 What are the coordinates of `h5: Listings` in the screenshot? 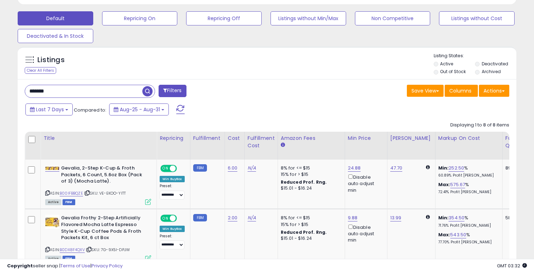 It's located at (51, 60).